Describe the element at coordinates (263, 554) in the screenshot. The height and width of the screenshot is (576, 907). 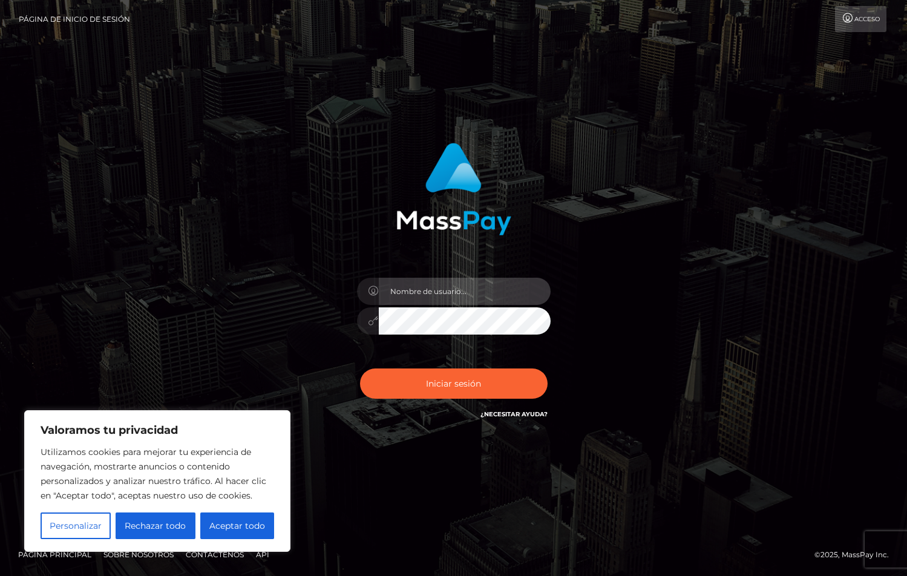
I see `a: API` at that location.